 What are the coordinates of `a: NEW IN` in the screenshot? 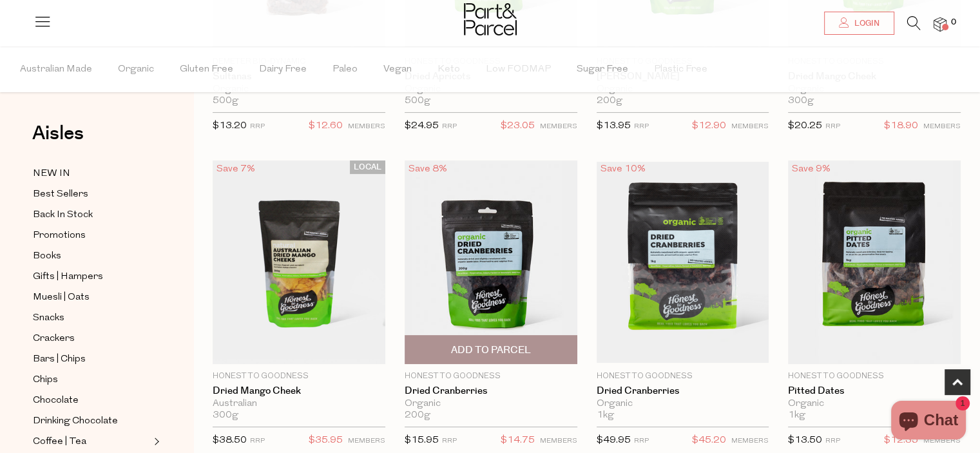 It's located at (92, 174).